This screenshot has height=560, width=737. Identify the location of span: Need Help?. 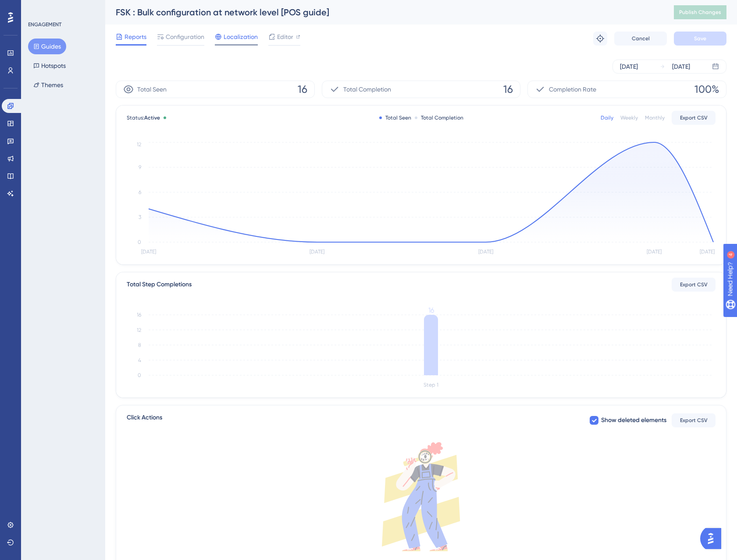
(37, 8).